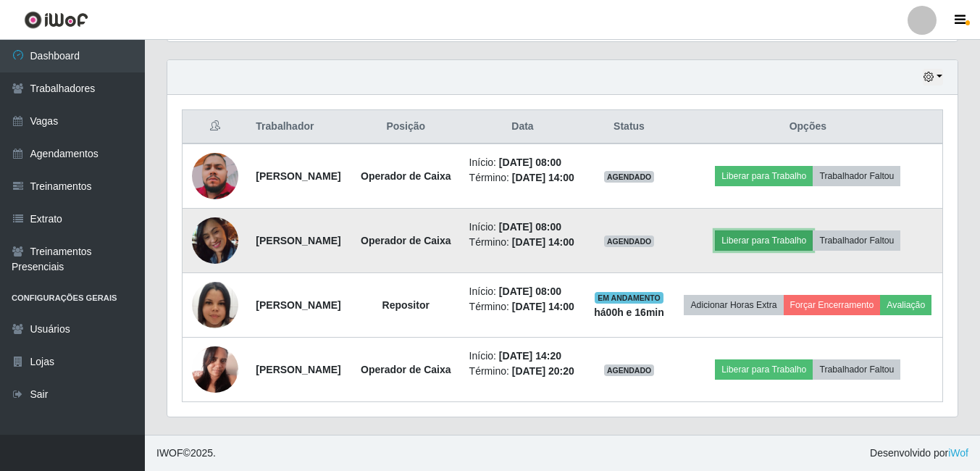 The height and width of the screenshot is (471, 980). What do you see at coordinates (905, 305) in the screenshot?
I see `button: Avaliação` at bounding box center [905, 305].